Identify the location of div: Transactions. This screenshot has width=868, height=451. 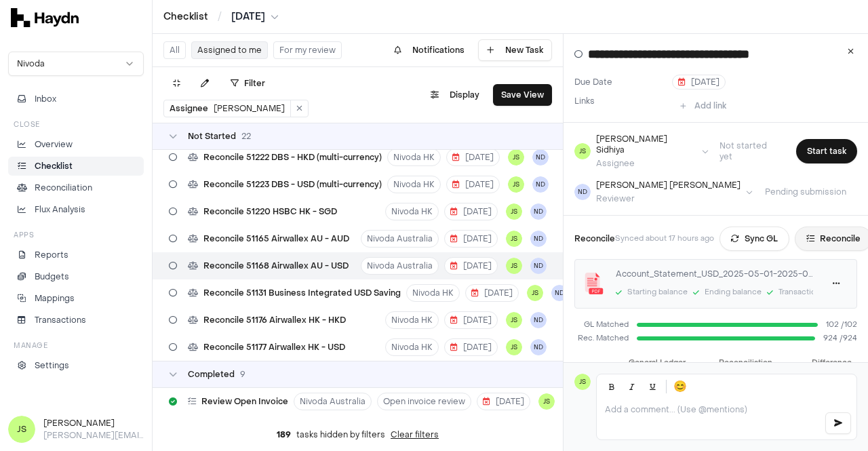
(801, 292).